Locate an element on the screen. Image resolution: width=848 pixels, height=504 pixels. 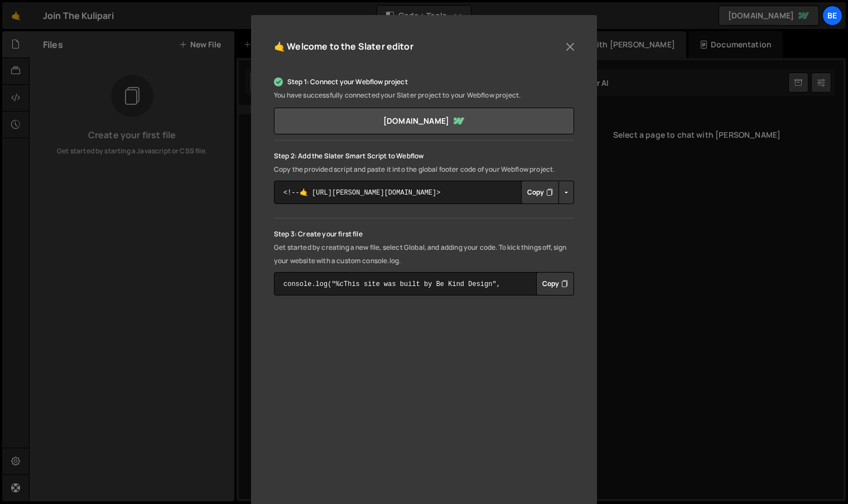
a: Be is located at coordinates (832, 16).